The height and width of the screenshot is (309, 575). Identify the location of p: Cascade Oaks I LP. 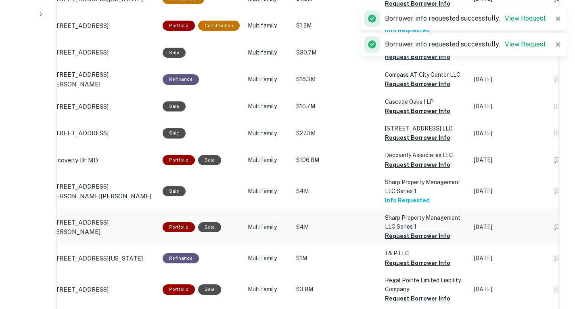
(426, 102).